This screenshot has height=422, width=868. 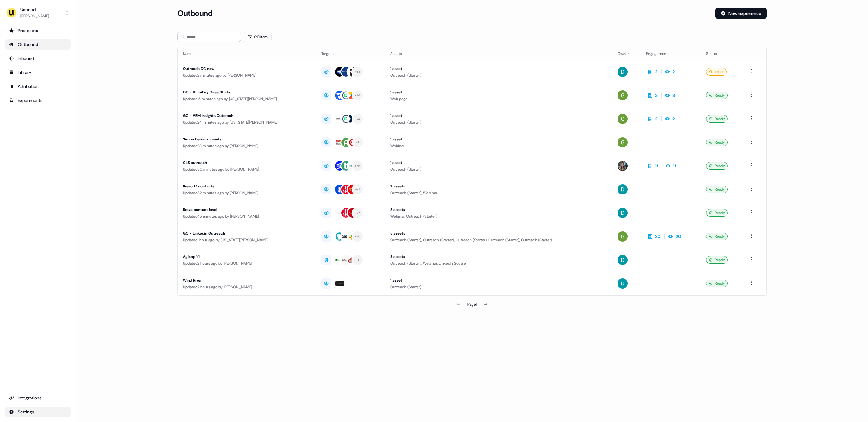 What do you see at coordinates (38, 30) in the screenshot?
I see `a: Go to prospects` at bounding box center [38, 30].